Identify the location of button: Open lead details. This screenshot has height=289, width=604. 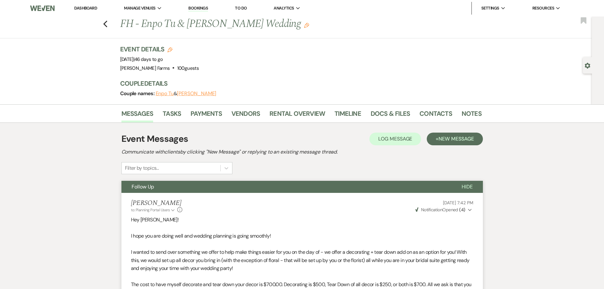
(587, 65).